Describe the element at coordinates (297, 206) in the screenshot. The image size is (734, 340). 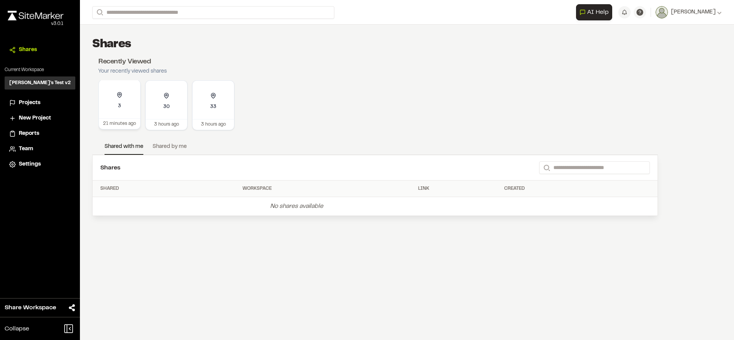
I see `td: No shares available` at that location.